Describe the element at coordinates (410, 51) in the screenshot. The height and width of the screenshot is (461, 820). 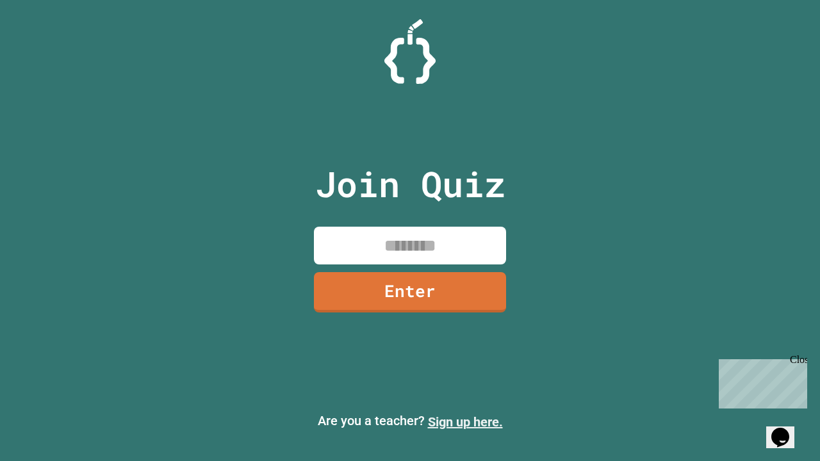
I see `img: Logo.svg` at that location.